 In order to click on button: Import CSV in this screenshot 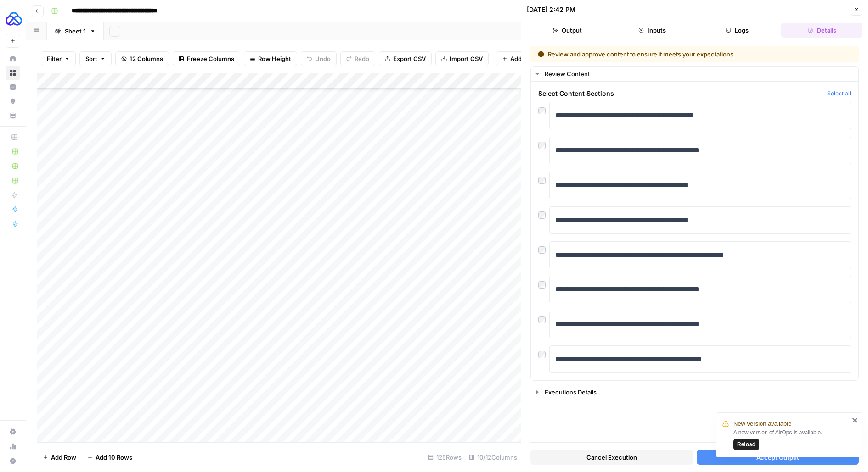, I will do `click(462, 58)`.